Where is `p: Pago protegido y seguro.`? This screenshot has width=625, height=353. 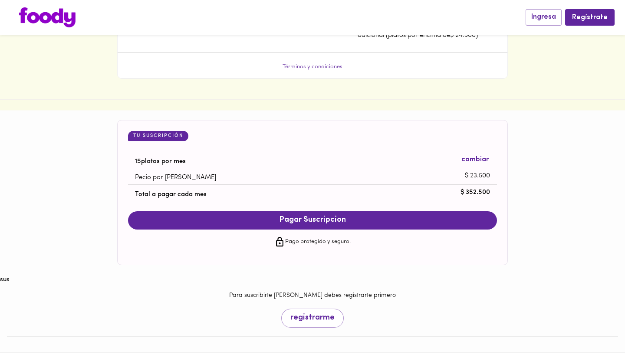 p: Pago protegido y seguro. is located at coordinates (318, 241).